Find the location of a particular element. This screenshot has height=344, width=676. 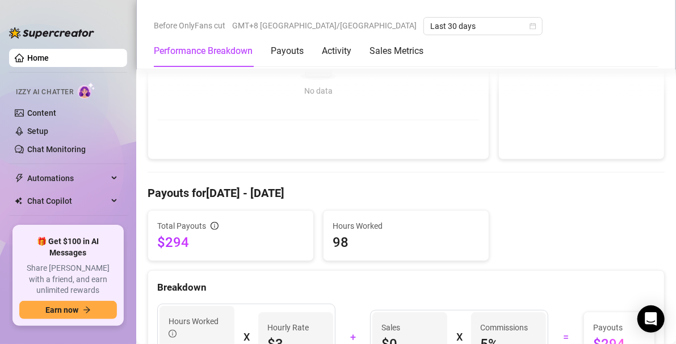

div: Breakdown is located at coordinates (406, 287).